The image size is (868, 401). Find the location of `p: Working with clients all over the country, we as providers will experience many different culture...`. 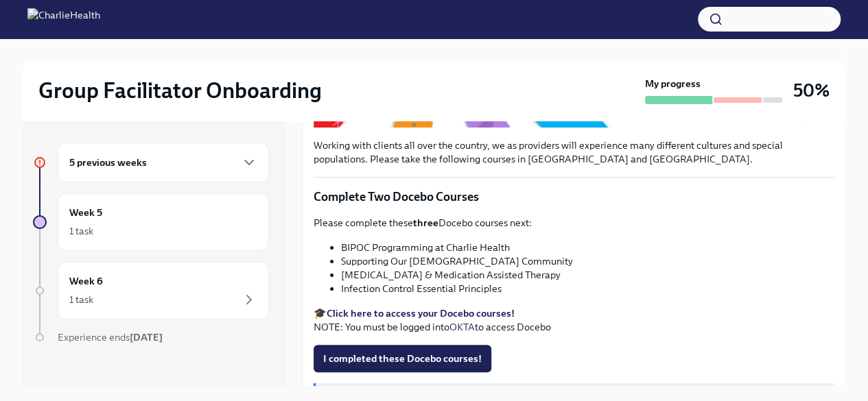

p: Working with clients all over the country, we as providers will experience many different culture... is located at coordinates (574, 152).